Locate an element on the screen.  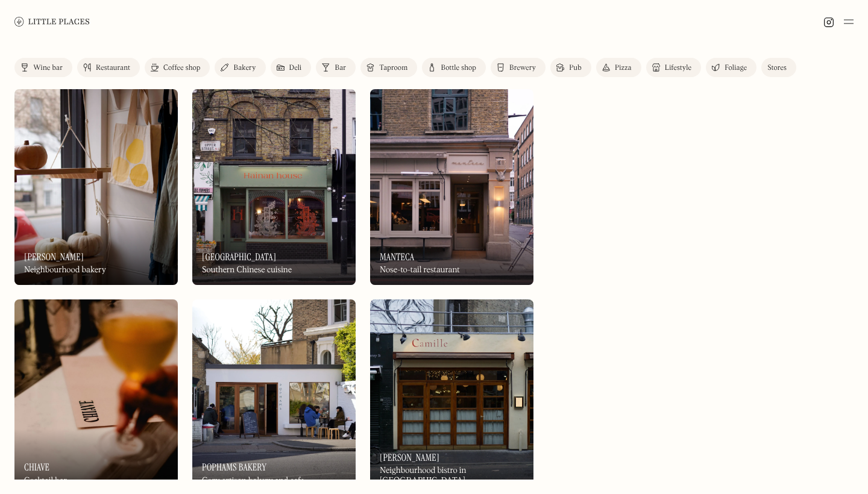
div: Pub is located at coordinates (575, 68).